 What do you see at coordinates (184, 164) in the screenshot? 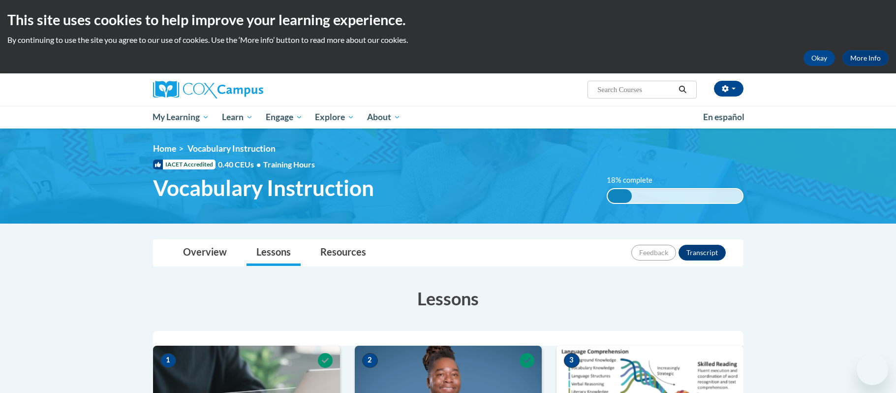
I see `span: IACET Accredited` at bounding box center [184, 164].